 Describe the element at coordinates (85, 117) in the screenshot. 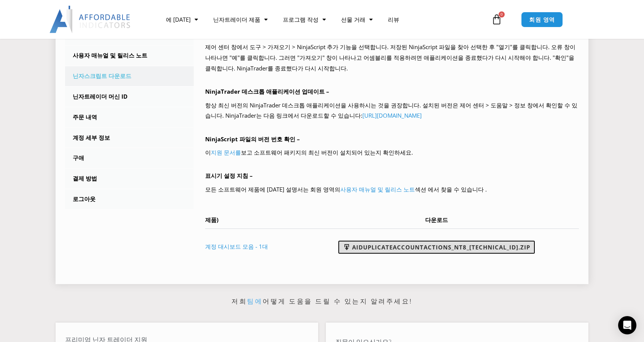

I see `font: 주문 내역` at that location.